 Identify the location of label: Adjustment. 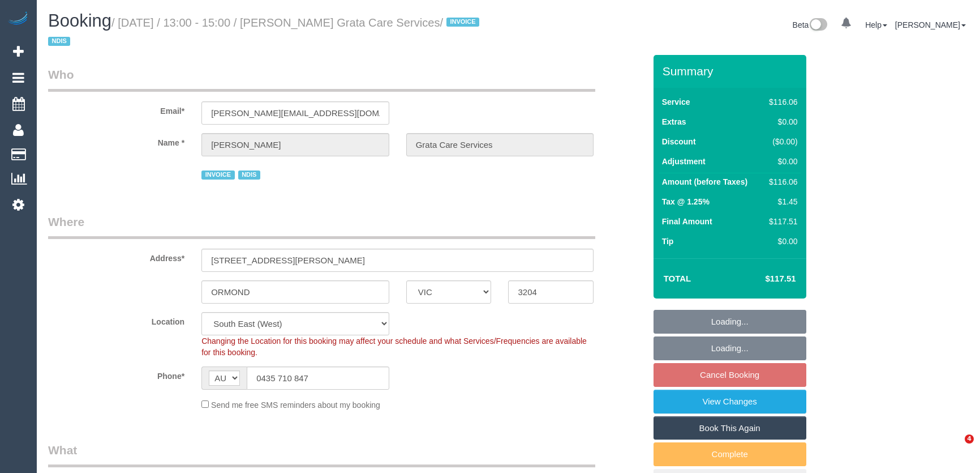
(684, 161).